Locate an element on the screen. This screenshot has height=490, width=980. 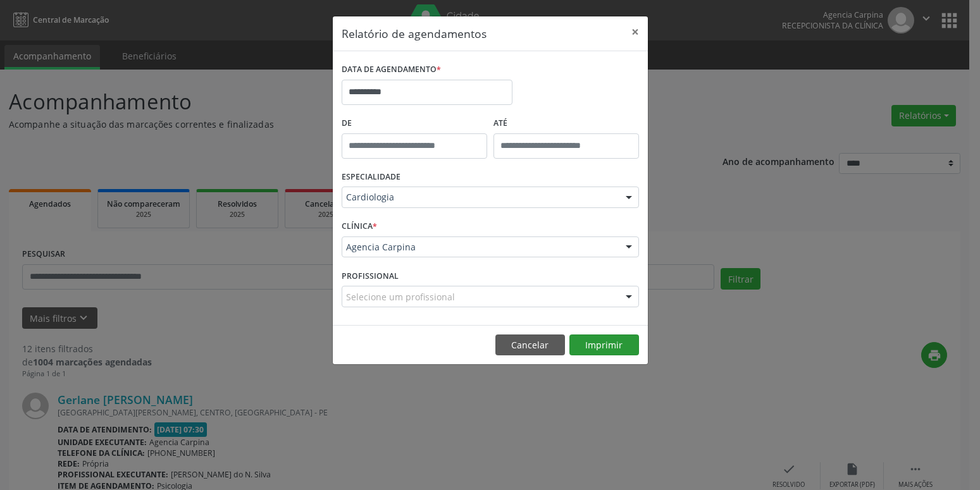
label: ATÉ is located at coordinates (566, 124).